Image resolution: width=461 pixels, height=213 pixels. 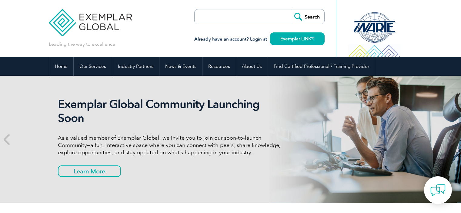 What do you see at coordinates (171, 111) in the screenshot?
I see `h2: Exemplar Global Community Launching Soon` at bounding box center [171, 111].